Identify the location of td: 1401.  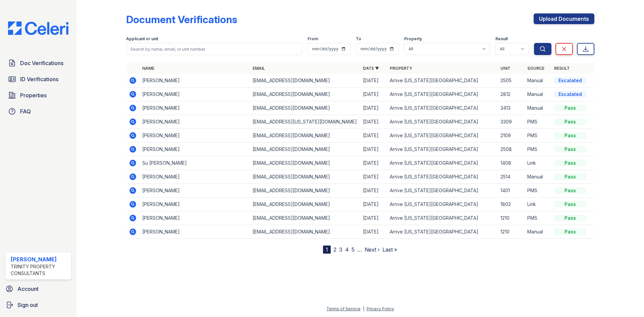
(511, 190).